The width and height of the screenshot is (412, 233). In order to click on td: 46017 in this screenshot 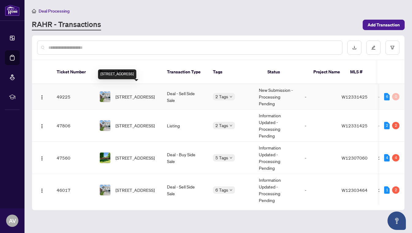, I will do `click(73, 190)`.